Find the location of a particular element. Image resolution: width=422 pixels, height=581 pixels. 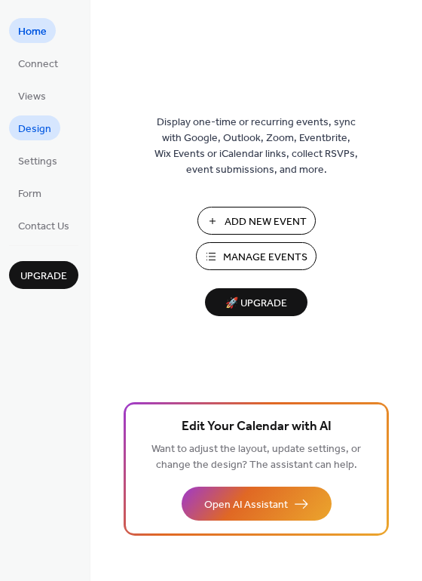

span: Form is located at coordinates (29, 194).